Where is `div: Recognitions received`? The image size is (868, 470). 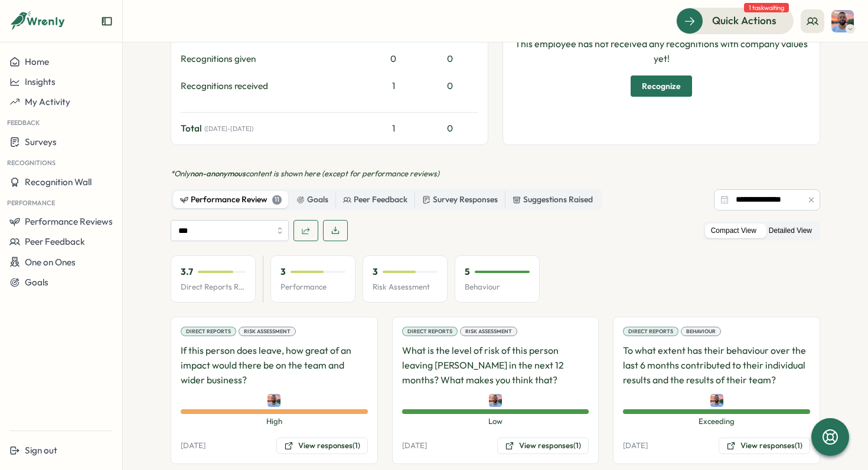
div: Recognitions received is located at coordinates (273, 86).